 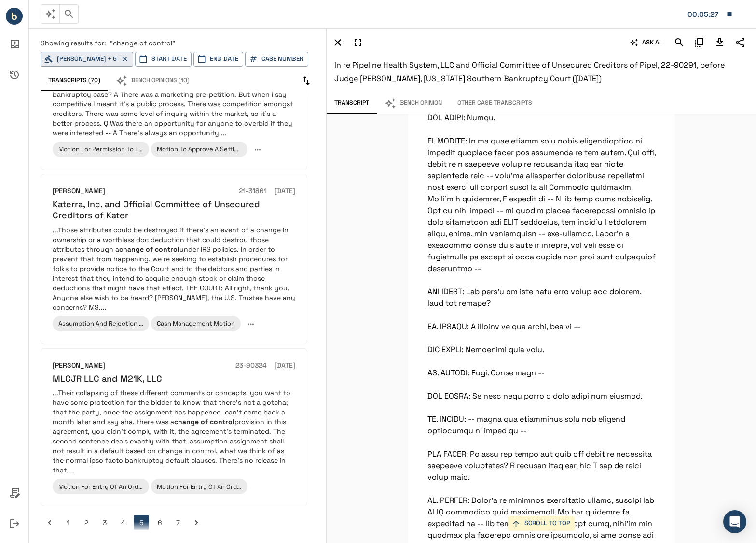 What do you see at coordinates (173, 522) in the screenshot?
I see `nav: pagination navigation` at bounding box center [173, 522].